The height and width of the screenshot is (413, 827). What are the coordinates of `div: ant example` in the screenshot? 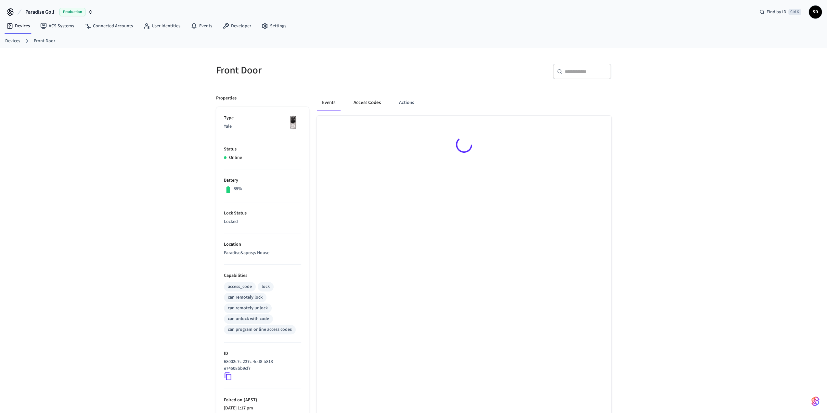 It's located at (464, 103).